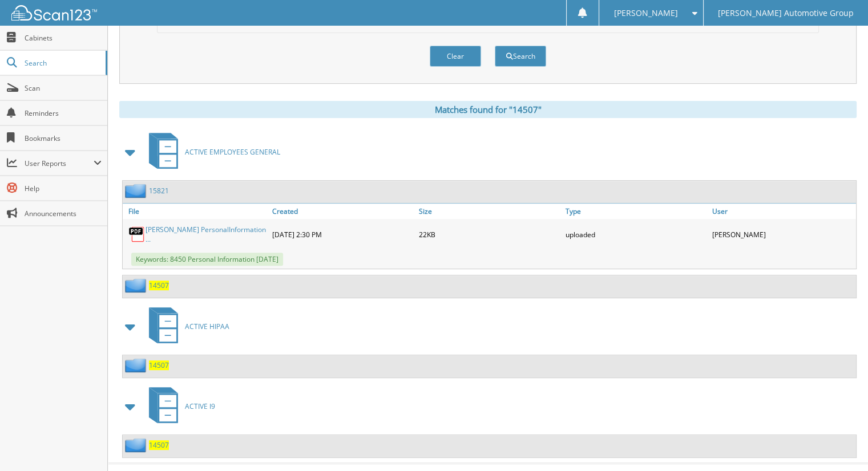  Describe the element at coordinates (63, 188) in the screenshot. I see `span: Help` at that location.